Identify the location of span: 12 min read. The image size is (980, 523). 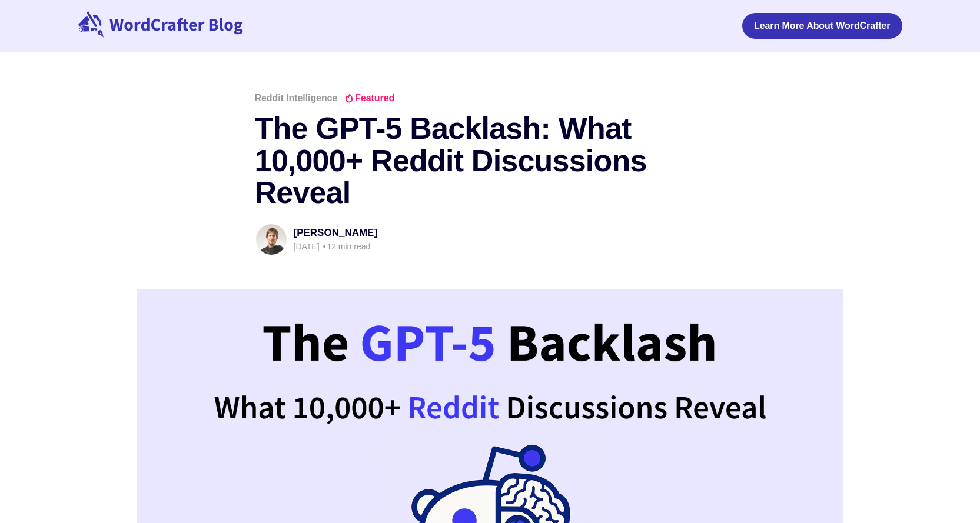
(345, 247).